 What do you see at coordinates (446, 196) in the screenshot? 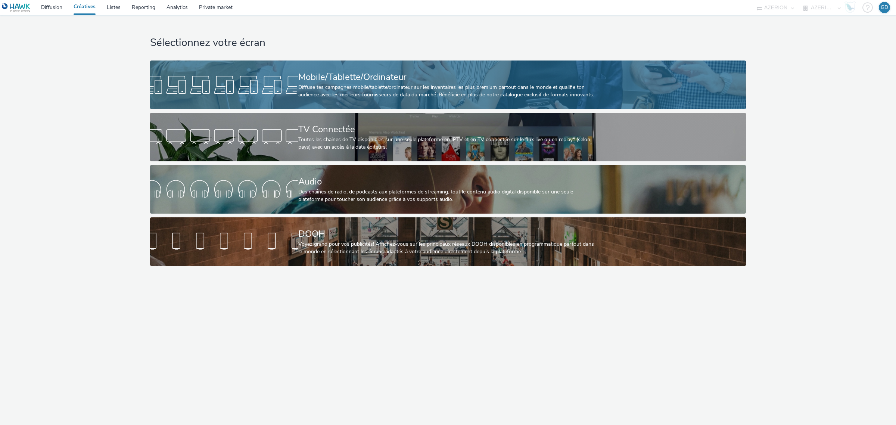
I see `div: Des chaînes de radio, de podcasts aux plateformes de streaming: tout le contenu audio digital dis...` at bounding box center [446, 196].